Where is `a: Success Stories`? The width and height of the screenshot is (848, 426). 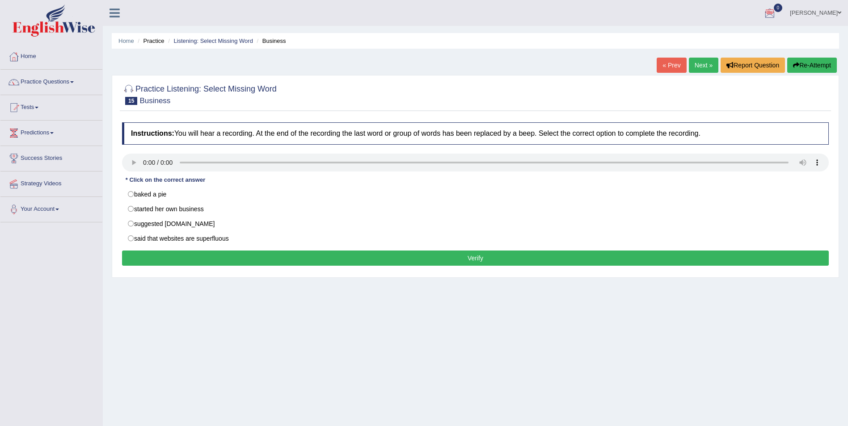
a: Success Stories is located at coordinates (51, 157).